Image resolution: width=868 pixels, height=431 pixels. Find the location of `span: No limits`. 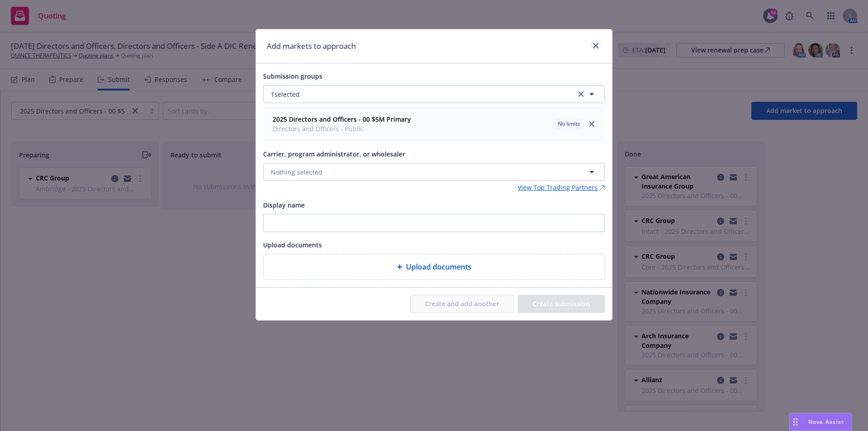

span: No limits is located at coordinates (569, 124).